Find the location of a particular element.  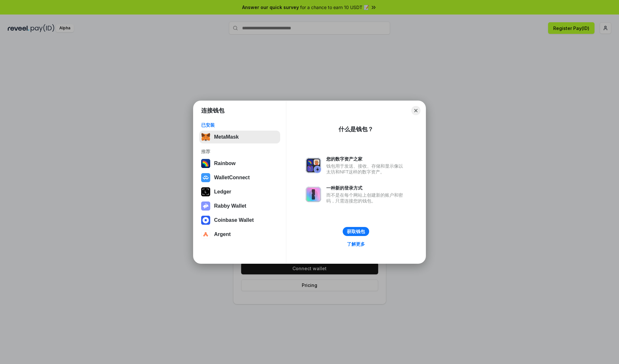

button: Close is located at coordinates (416, 110).